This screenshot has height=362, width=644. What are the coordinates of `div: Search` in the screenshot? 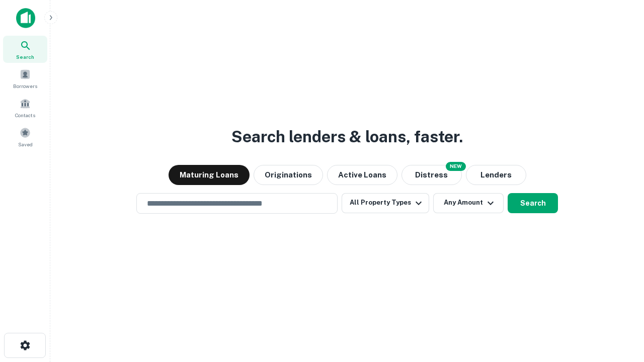 It's located at (25, 49).